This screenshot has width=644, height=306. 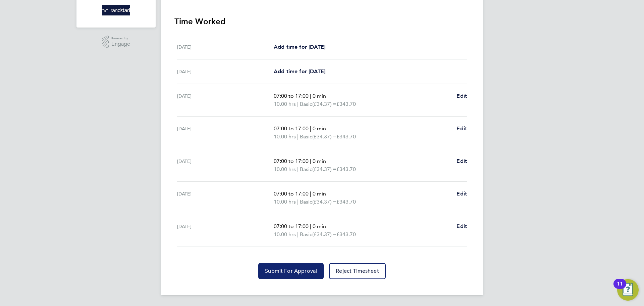 What do you see at coordinates (322, 22) in the screenshot?
I see `h3: Time Worked` at bounding box center [322, 22].